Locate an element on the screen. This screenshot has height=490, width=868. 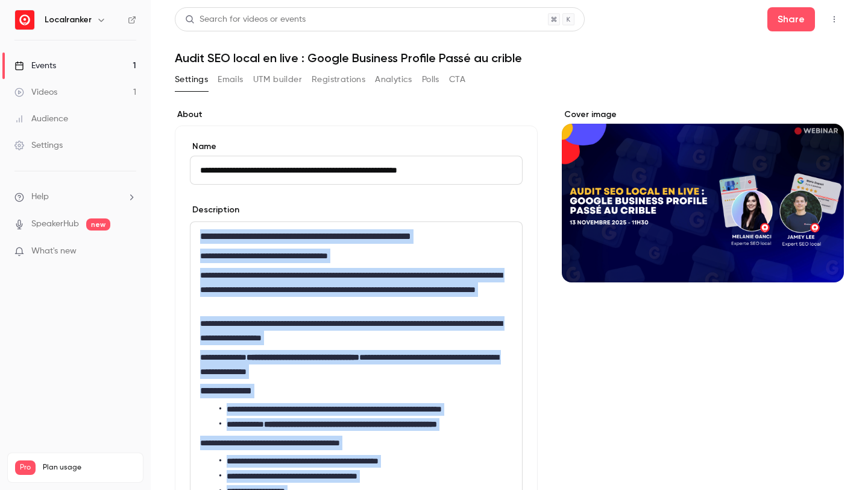
span: Plan usage is located at coordinates (89, 468).